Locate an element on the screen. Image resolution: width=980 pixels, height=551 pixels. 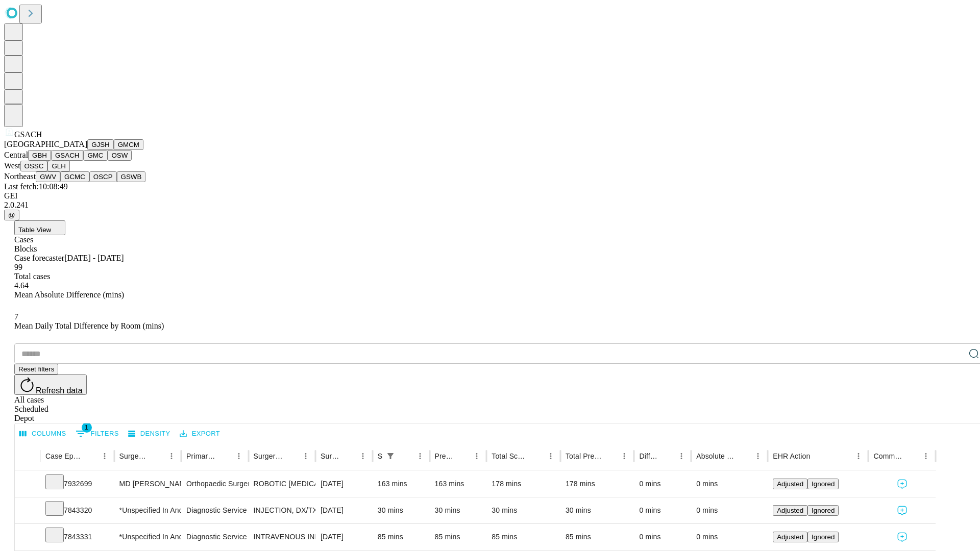
div: GEI is located at coordinates (490, 196).